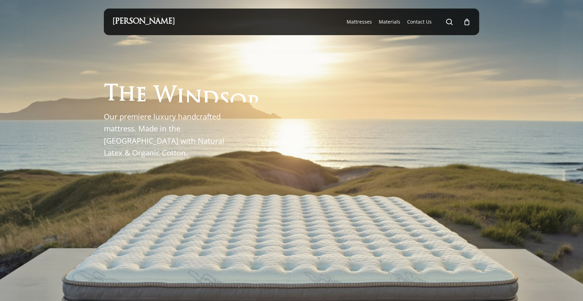 The width and height of the screenshot is (583, 301). I want to click on span: e, so click(141, 96).